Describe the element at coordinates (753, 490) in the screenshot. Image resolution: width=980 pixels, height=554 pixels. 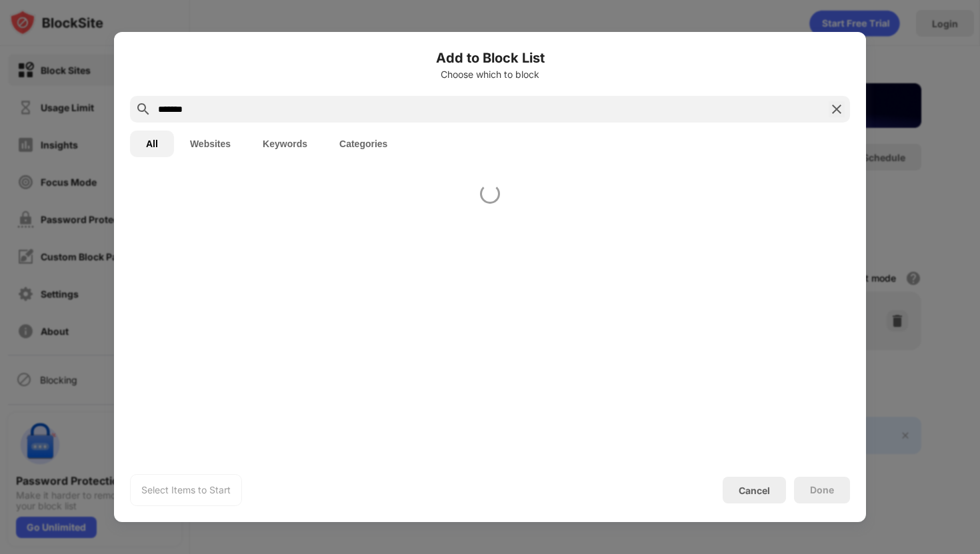
I see `div: Cancel` at that location.